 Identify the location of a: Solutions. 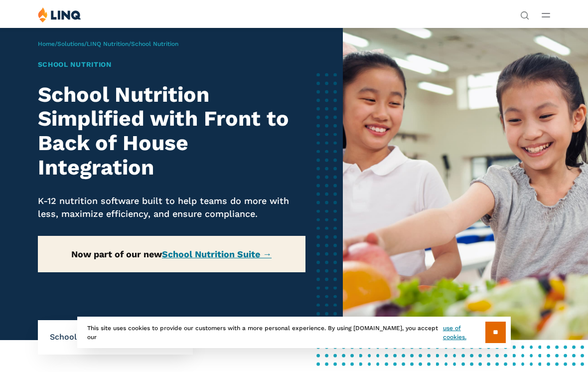
(71, 44).